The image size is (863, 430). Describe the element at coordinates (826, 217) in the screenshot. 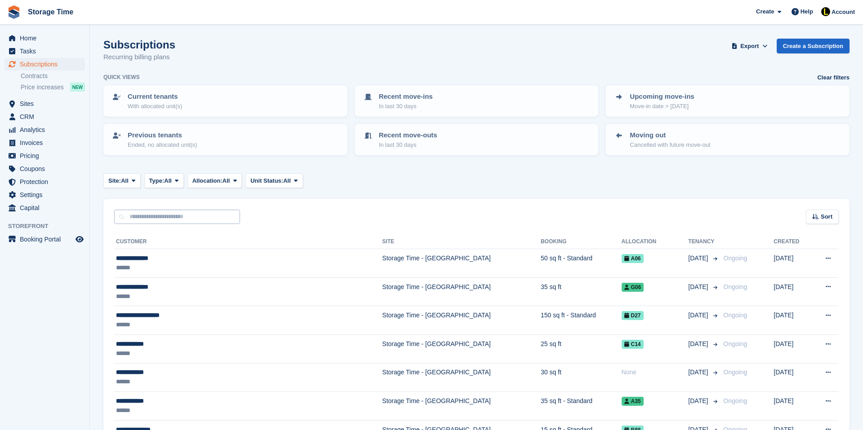

I see `span: Sort` at that location.